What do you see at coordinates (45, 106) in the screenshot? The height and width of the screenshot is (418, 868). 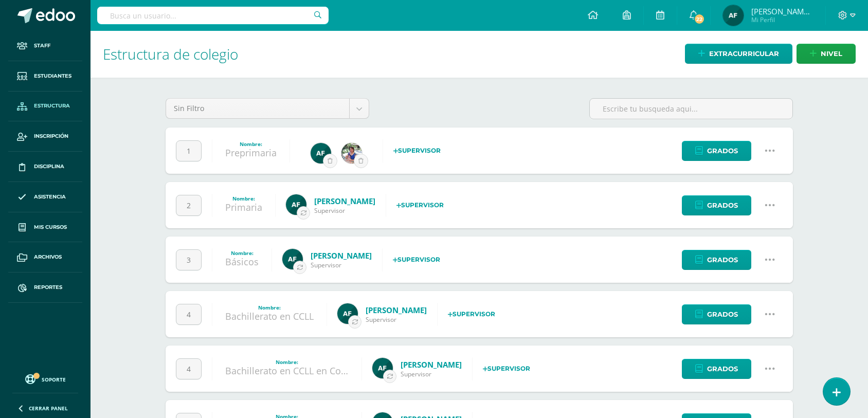 I see `a: Estructura` at bounding box center [45, 106].